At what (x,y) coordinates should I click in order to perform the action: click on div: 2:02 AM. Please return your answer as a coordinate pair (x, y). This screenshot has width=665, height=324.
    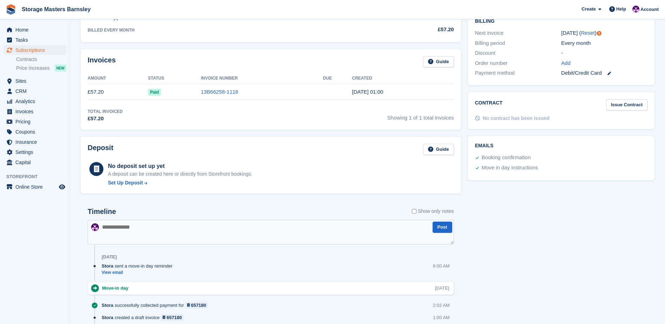
    Looking at the image, I should click on (442, 305).